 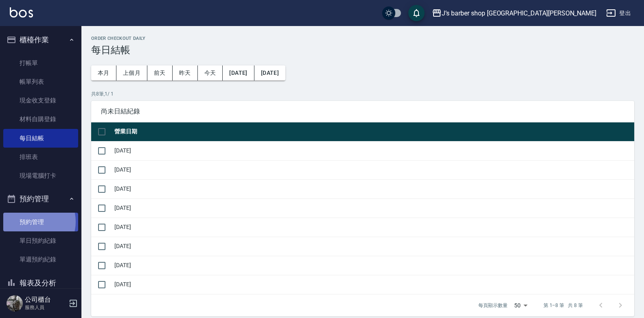 What do you see at coordinates (363, 94) in the screenshot?
I see `p: 共 8 筆, 1 / 1` at bounding box center [363, 94].